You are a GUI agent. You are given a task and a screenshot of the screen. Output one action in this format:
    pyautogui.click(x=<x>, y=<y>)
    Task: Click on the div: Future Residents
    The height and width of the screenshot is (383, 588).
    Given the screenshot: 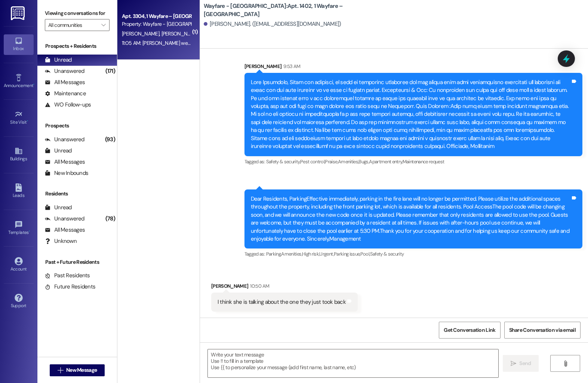 What is the action you would take?
    pyautogui.click(x=70, y=287)
    